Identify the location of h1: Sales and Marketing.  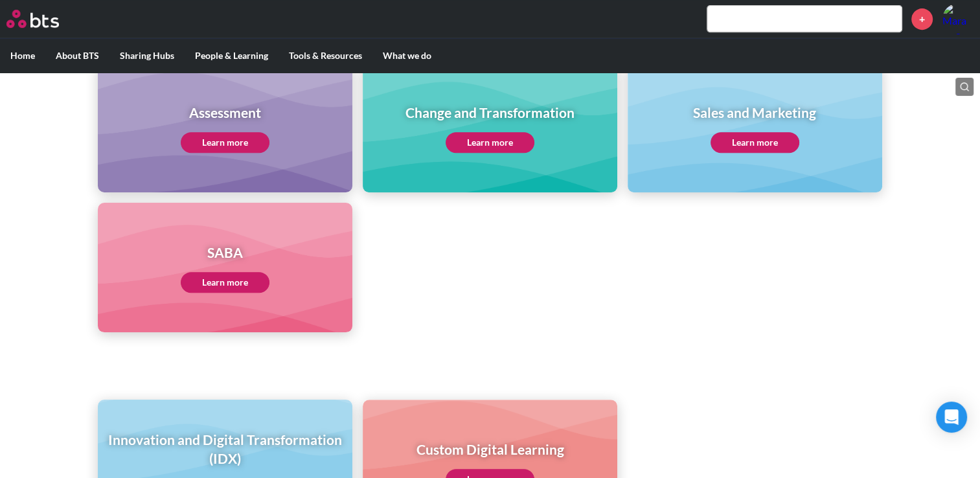
(755, 112).